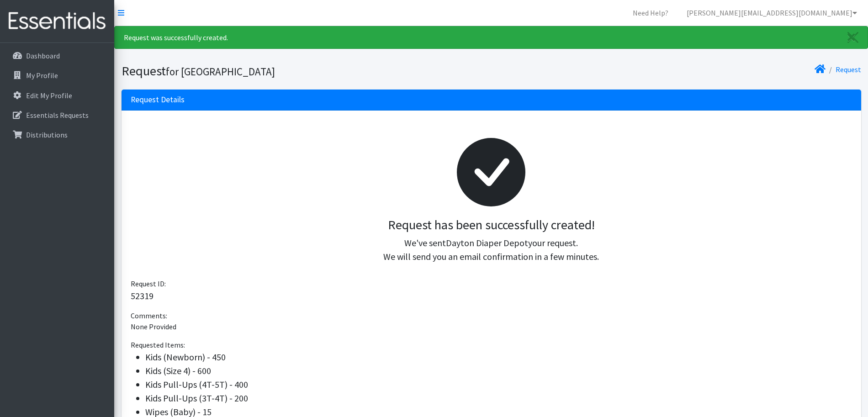 The height and width of the screenshot is (417, 868). Describe the element at coordinates (158, 345) in the screenshot. I see `span: Requested Items:` at that location.